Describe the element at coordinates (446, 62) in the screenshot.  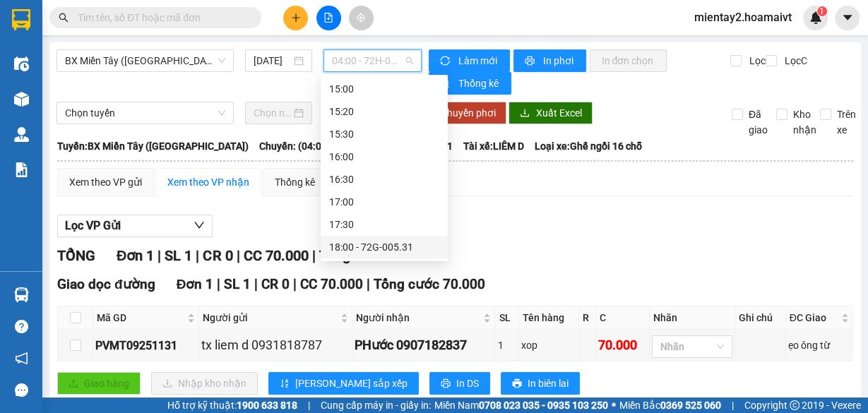
I see `span: sync` at that location.